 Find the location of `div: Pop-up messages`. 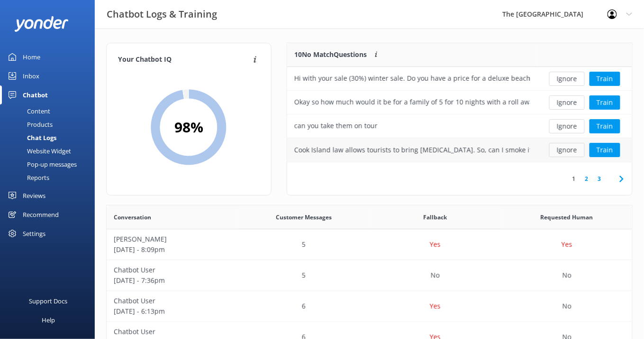

div: Pop-up messages is located at coordinates (42, 164).